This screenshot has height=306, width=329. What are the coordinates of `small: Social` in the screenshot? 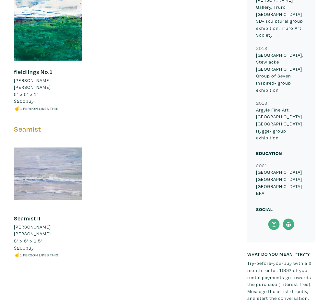 It's located at (265, 209).